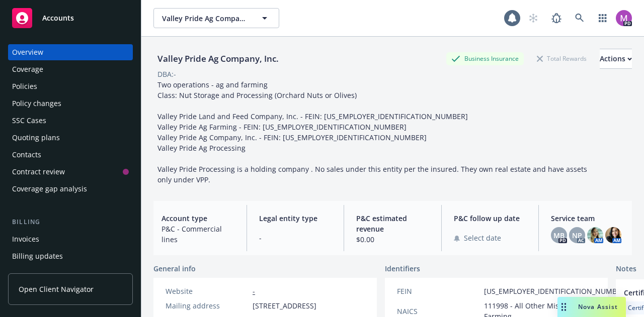 This screenshot has height=317, width=644. What do you see at coordinates (70, 222) in the screenshot?
I see `div: Billing` at bounding box center [70, 222].